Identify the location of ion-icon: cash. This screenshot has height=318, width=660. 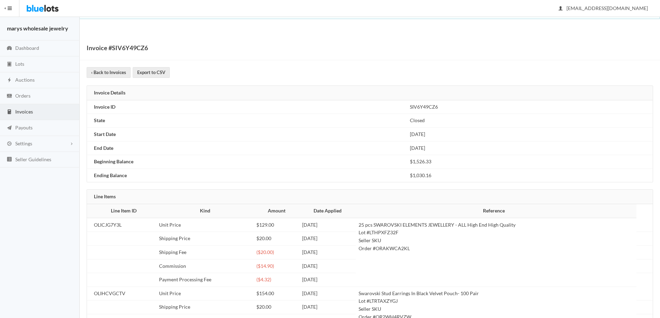
(9, 96).